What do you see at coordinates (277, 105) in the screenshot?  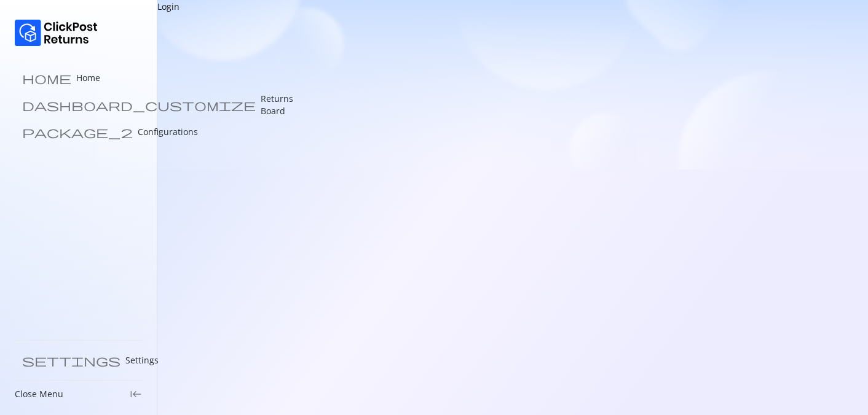 I see `p: Returns Board` at bounding box center [277, 105].